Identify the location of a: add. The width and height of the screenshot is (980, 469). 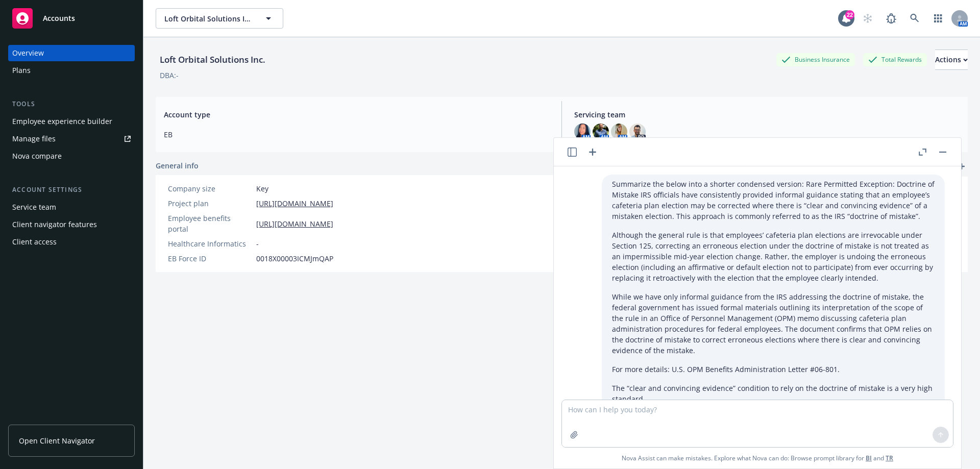
(962, 166).